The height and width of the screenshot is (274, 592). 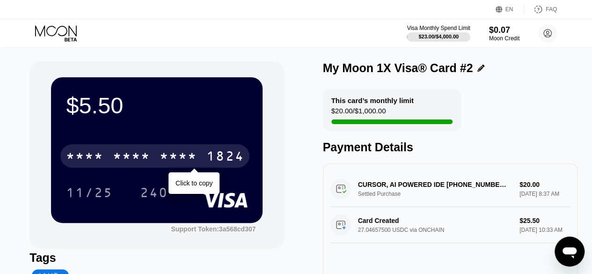 I want to click on div: Visa Monthly Spend Limit$23.00/$4,000.00, so click(x=438, y=33).